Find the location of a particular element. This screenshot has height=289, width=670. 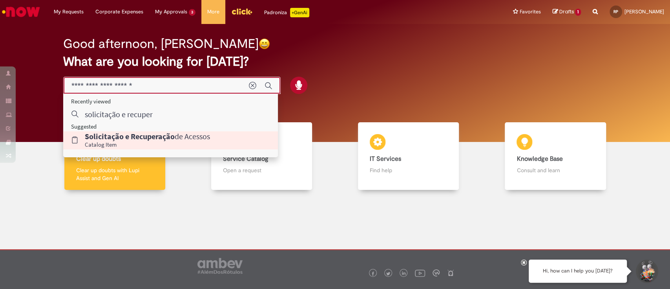

div: Padroniza is located at coordinates (287, 13).